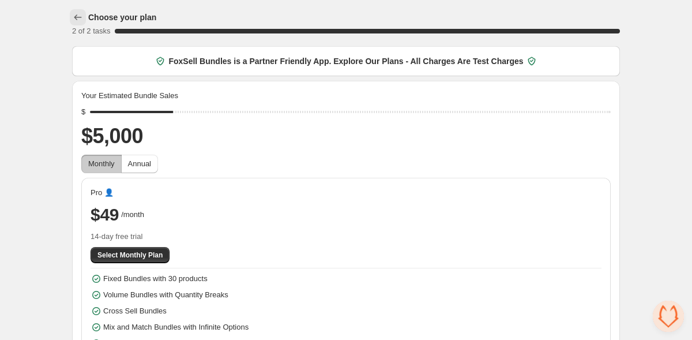 This screenshot has width=692, height=340. I want to click on span: /month, so click(133, 215).